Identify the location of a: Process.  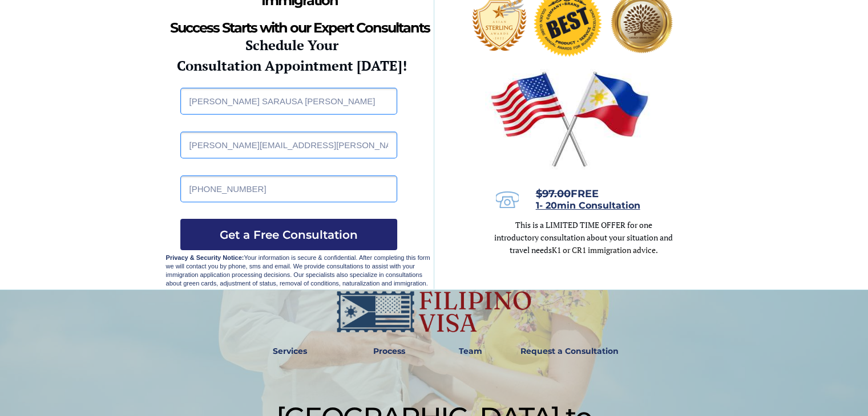
(389, 352).